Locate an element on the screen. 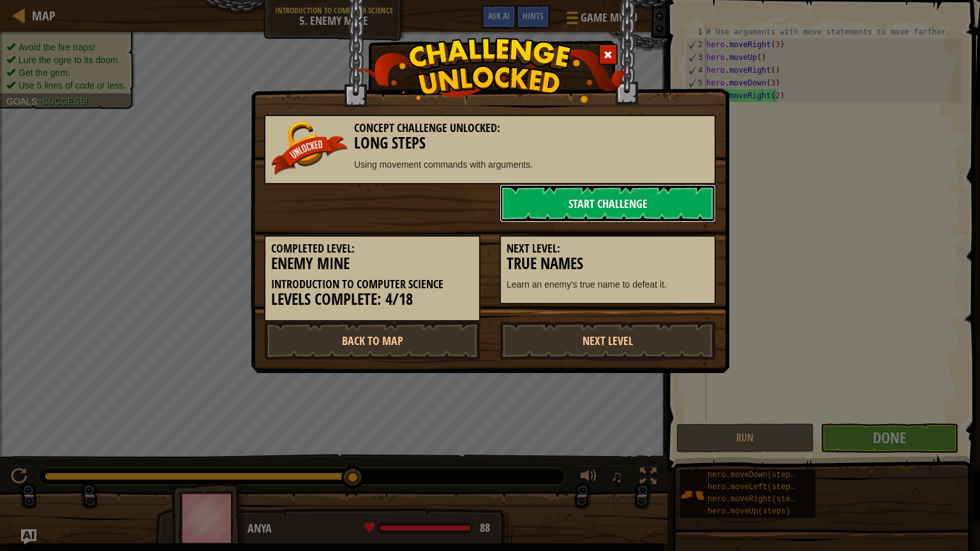 The height and width of the screenshot is (551, 980). p: Using movement commands with arguments. is located at coordinates (490, 164).